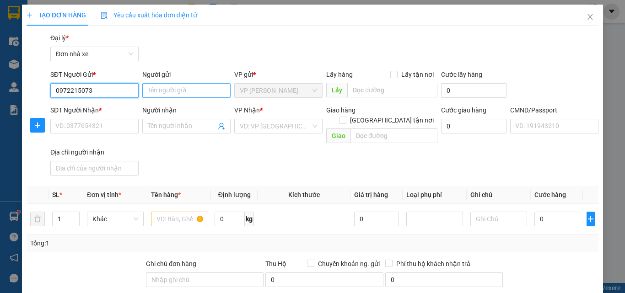 This screenshot has height=293, width=625. What do you see at coordinates (550, 195) in the screenshot?
I see `span: Cước hàng` at bounding box center [550, 195].